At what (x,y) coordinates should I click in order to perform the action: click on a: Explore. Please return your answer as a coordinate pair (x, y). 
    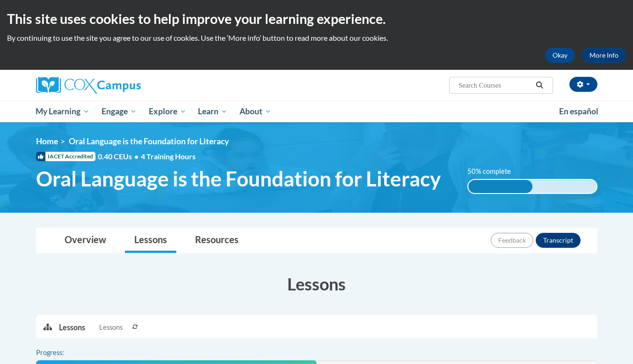
    Looking at the image, I should click on (168, 111).